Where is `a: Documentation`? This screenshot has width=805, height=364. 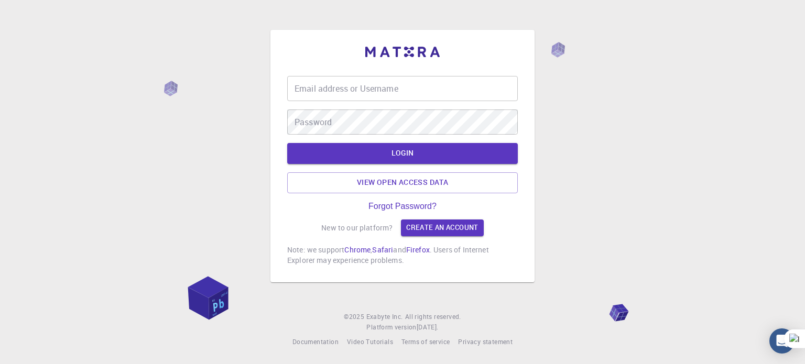 a: Documentation is located at coordinates (315, 342).